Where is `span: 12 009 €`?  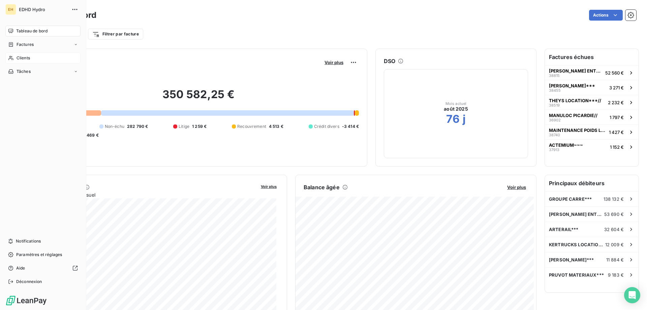
span: 12 009 € is located at coordinates (614, 244).